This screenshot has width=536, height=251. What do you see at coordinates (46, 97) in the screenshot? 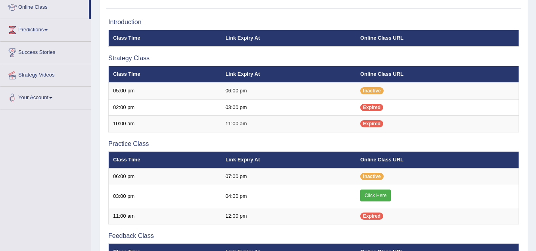
I see `a: Your Account` at bounding box center [46, 97].